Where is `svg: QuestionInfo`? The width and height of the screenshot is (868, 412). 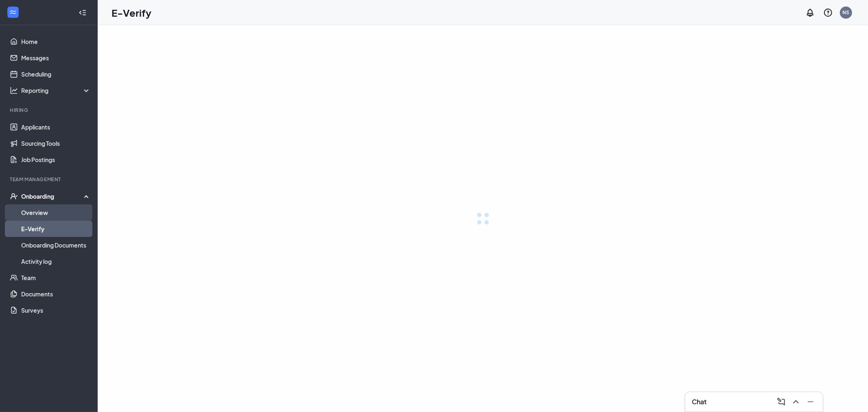 svg: QuestionInfo is located at coordinates (828, 12).